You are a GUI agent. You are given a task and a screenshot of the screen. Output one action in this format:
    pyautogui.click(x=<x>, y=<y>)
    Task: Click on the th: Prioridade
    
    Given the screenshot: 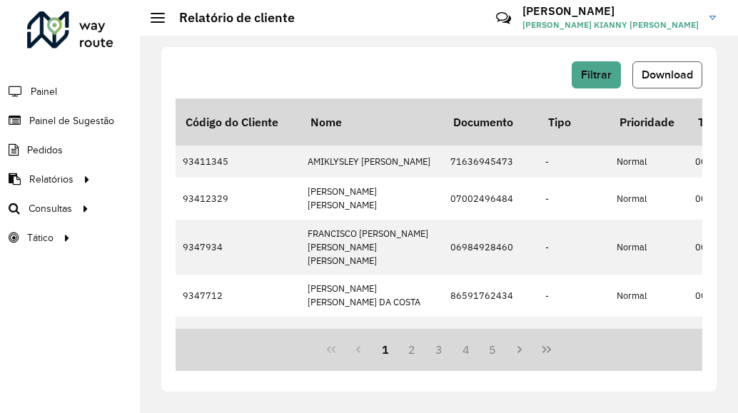 What is the action you would take?
    pyautogui.click(x=649, y=122)
    